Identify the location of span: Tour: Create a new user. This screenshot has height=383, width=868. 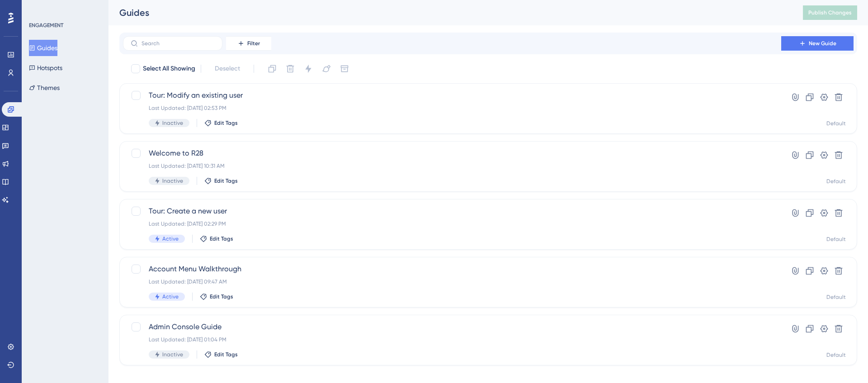
(452, 211).